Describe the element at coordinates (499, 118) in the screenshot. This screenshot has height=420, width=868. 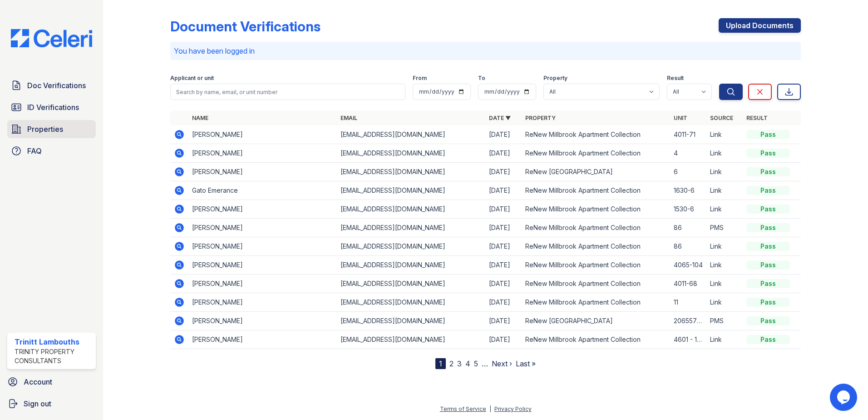
I see `a: Date ▼` at that location.